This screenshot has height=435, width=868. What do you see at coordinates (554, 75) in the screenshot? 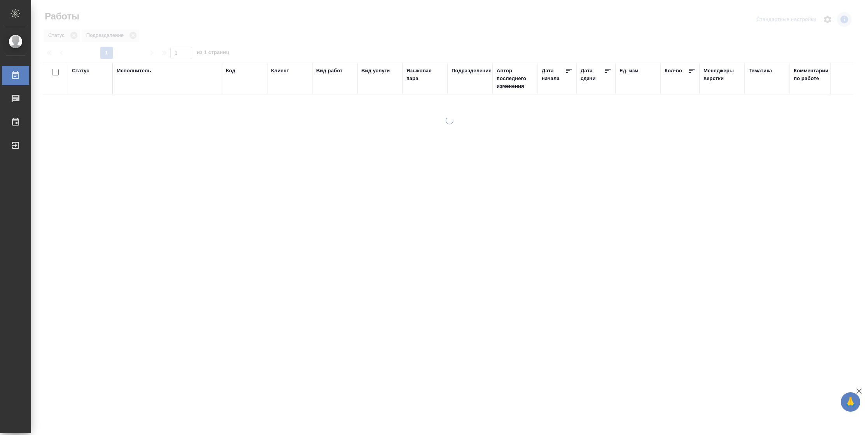
I see `div: Дата начала` at bounding box center [554, 75].